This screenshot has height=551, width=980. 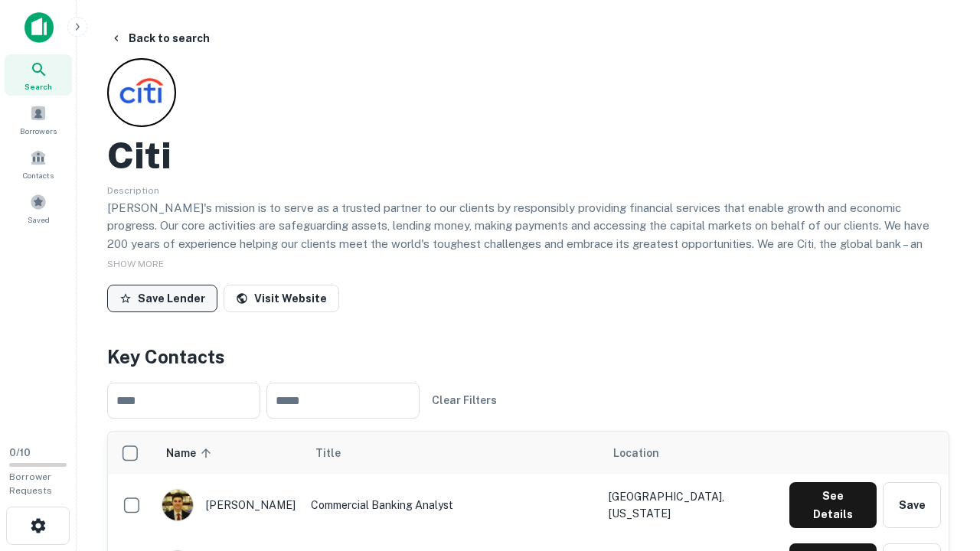 I want to click on div: Chat Widget, so click(x=942, y=465).